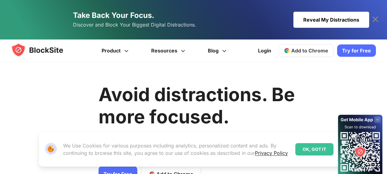 The height and width of the screenshot is (174, 387). I want to click on a: Resources, so click(169, 51).